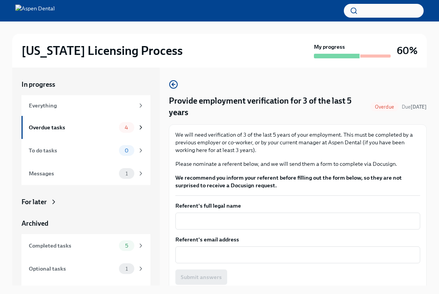 This screenshot has height=294, width=439. I want to click on div: To do tasks, so click(72, 150).